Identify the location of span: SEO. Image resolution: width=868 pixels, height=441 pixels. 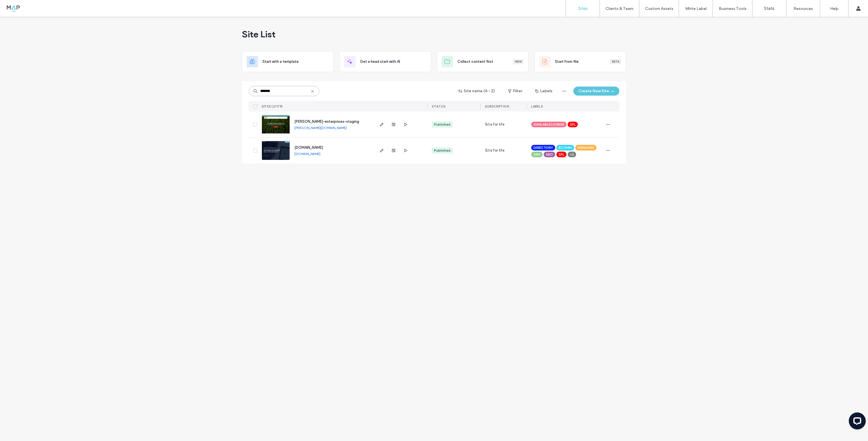
(550, 155).